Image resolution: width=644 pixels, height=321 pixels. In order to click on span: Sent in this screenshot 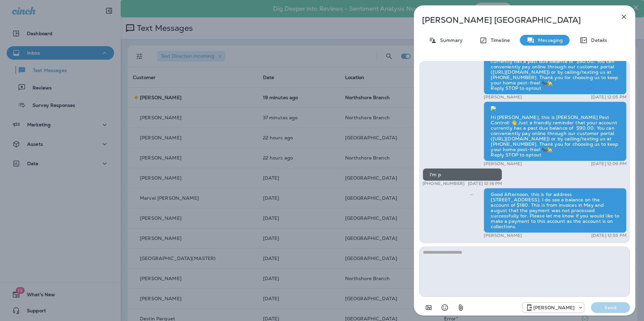, I will do `click(472, 194)`.